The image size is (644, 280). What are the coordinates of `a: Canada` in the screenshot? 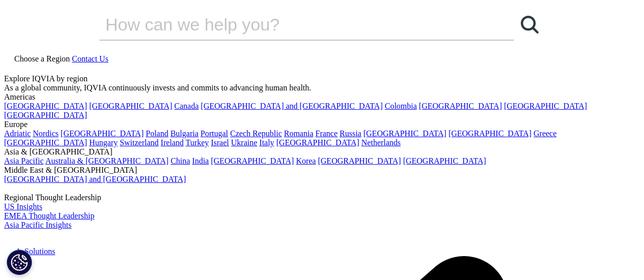 It's located at (187, 105).